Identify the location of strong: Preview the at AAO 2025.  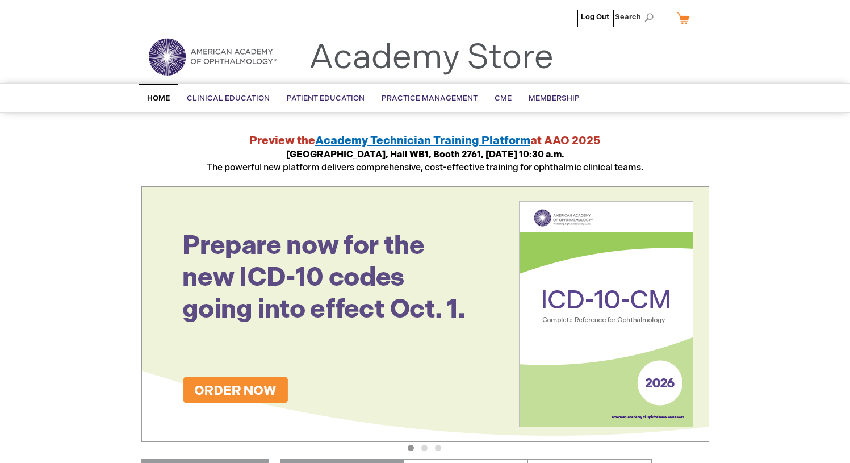
(425, 141).